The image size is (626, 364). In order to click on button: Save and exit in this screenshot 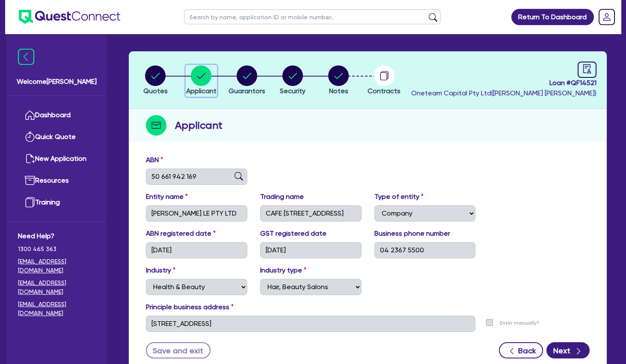, I will do `click(178, 351)`.